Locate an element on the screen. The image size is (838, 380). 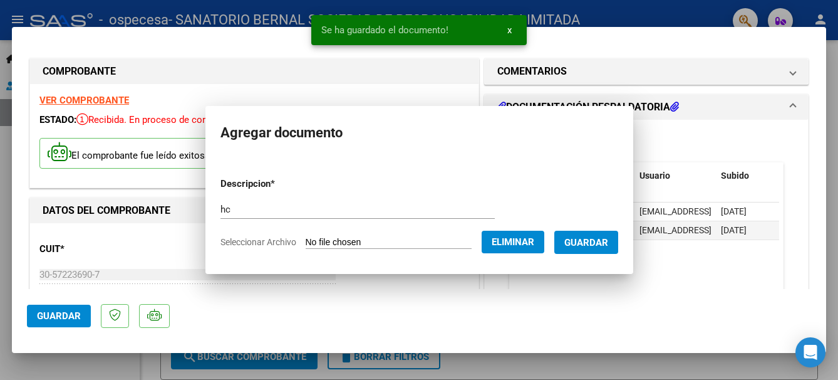
span: Se ha guardado el documento! is located at coordinates (385, 30).